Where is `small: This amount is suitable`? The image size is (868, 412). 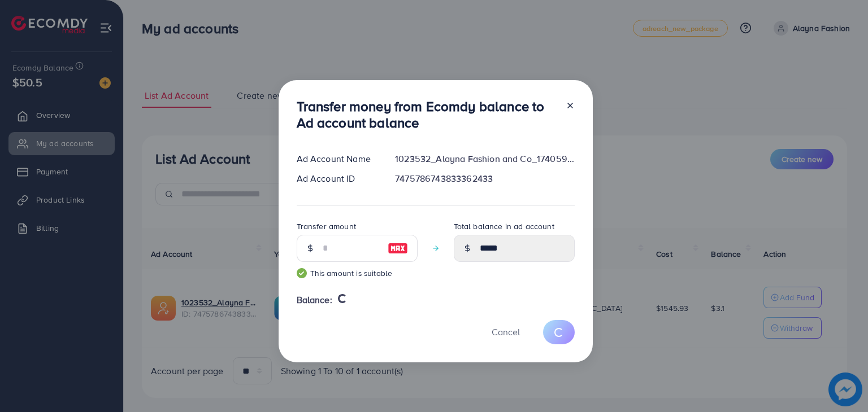
small: This amount is suitable is located at coordinates (357, 273).